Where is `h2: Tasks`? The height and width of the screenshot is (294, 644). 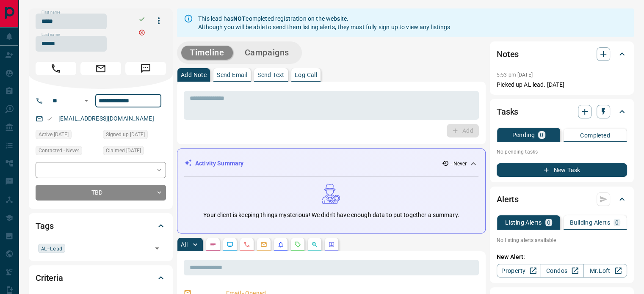 h2: Tasks is located at coordinates (507, 112).